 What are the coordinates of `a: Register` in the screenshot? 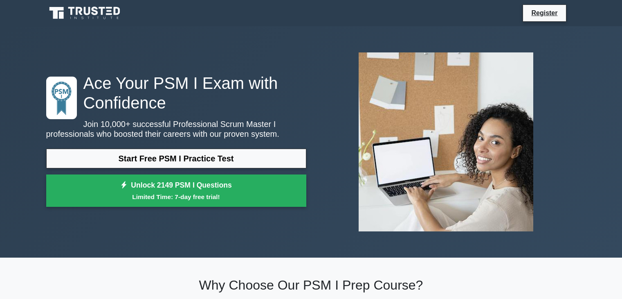 It's located at (544, 13).